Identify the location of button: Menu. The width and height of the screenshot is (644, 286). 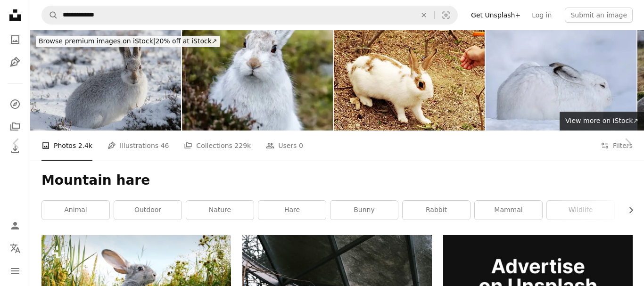
(15, 271).